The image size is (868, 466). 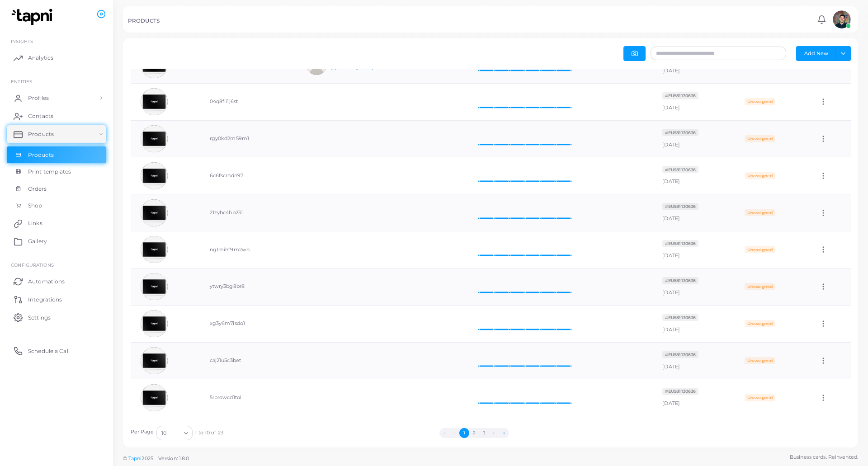 I want to click on td: ytwry3bg8br8, so click(x=248, y=286).